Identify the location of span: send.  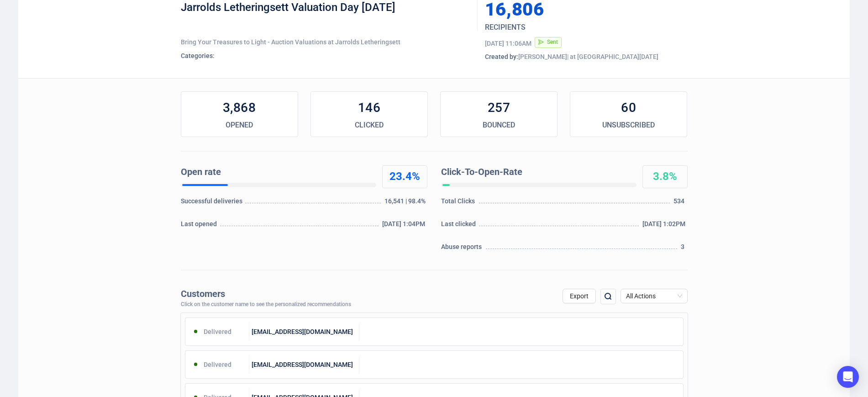
(541, 42).